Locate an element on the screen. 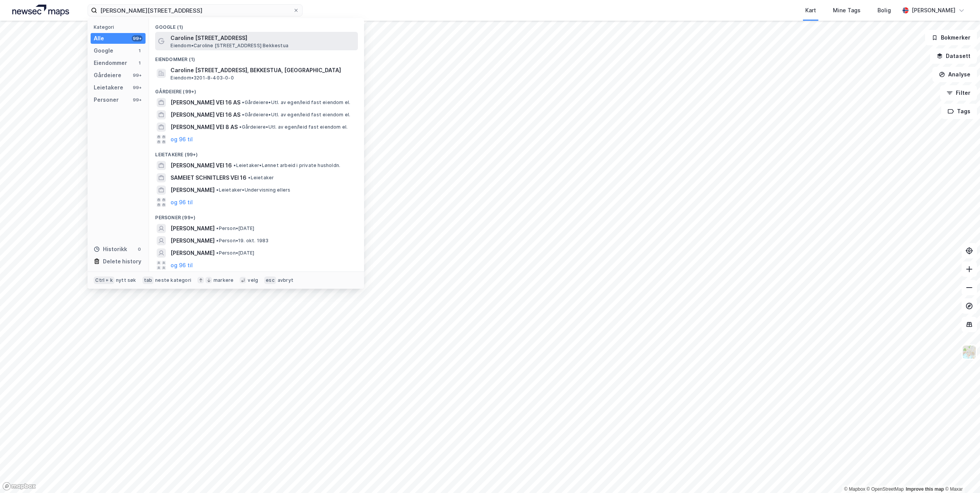  div: nytt søk is located at coordinates (126, 281).